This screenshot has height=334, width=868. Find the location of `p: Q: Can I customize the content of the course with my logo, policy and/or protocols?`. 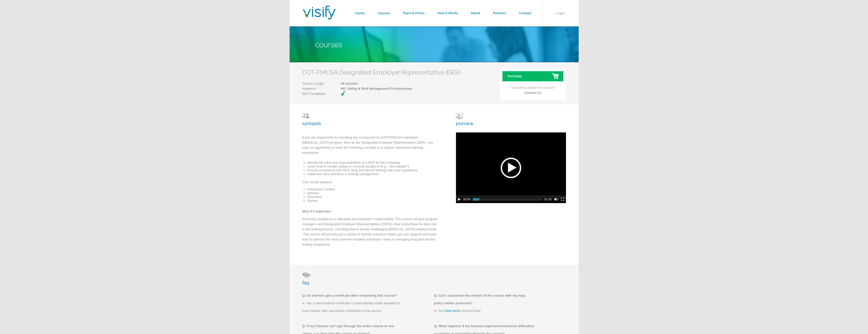

p: Q: Can I customize the content of the course with my logo, policy and/or protocols? is located at coordinates (485, 300).